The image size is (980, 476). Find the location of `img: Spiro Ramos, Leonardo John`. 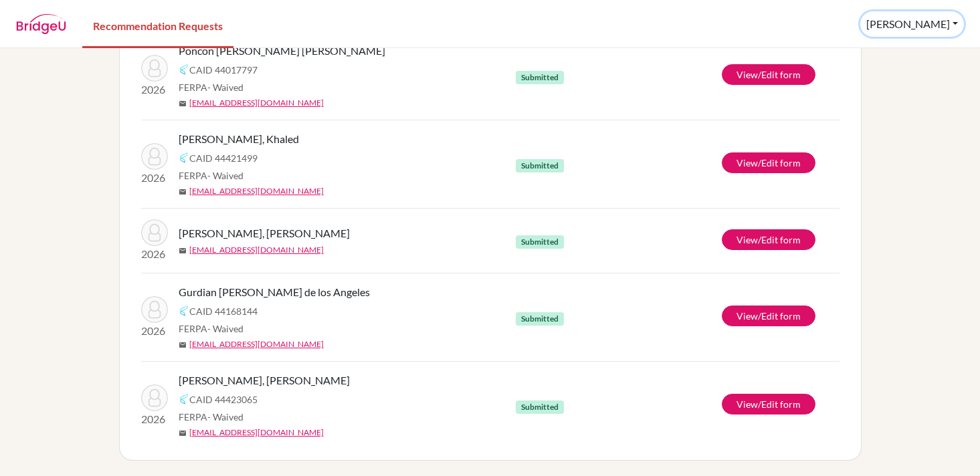

img: Spiro Ramos, Leonardo John is located at coordinates (155, 233).